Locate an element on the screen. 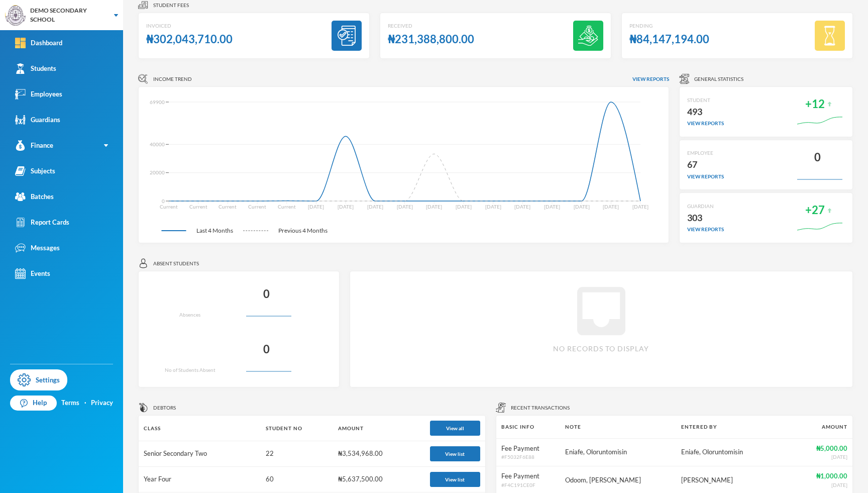  span: Absent students is located at coordinates (176, 263).